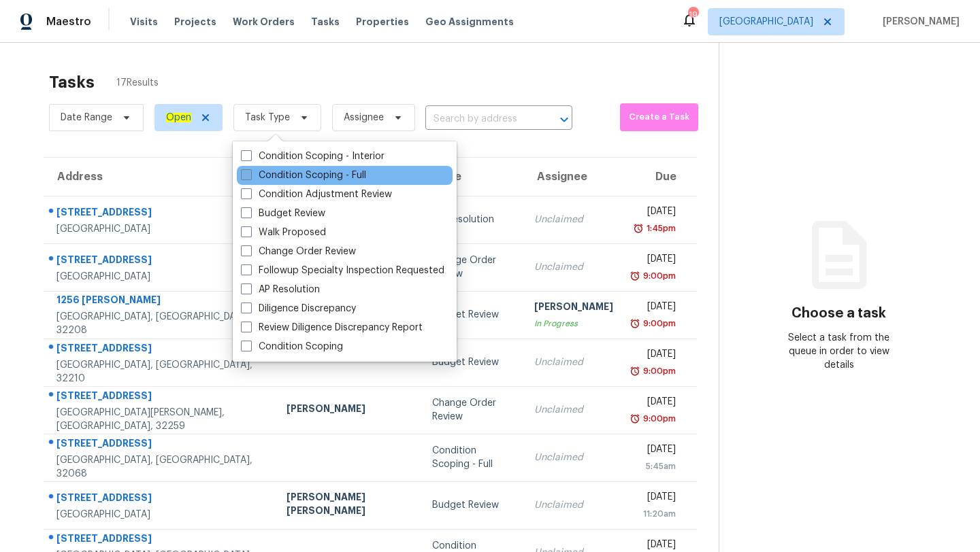 The width and height of the screenshot is (980, 552). Describe the element at coordinates (298, 252) in the screenshot. I see `label: Change Order Review` at that location.